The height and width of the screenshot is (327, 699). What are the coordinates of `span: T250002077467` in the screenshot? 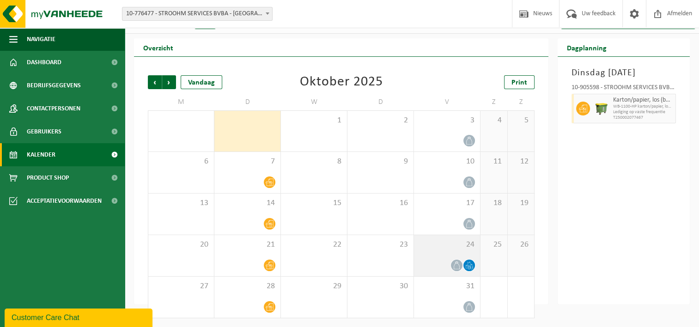 It's located at (643, 118).